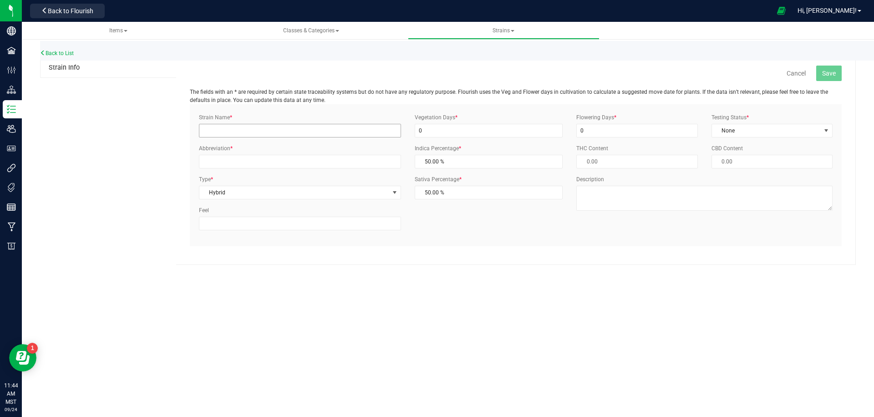 The height and width of the screenshot is (417, 874). Describe the element at coordinates (11, 90) in the screenshot. I see `inline-svg: Distribution` at that location.